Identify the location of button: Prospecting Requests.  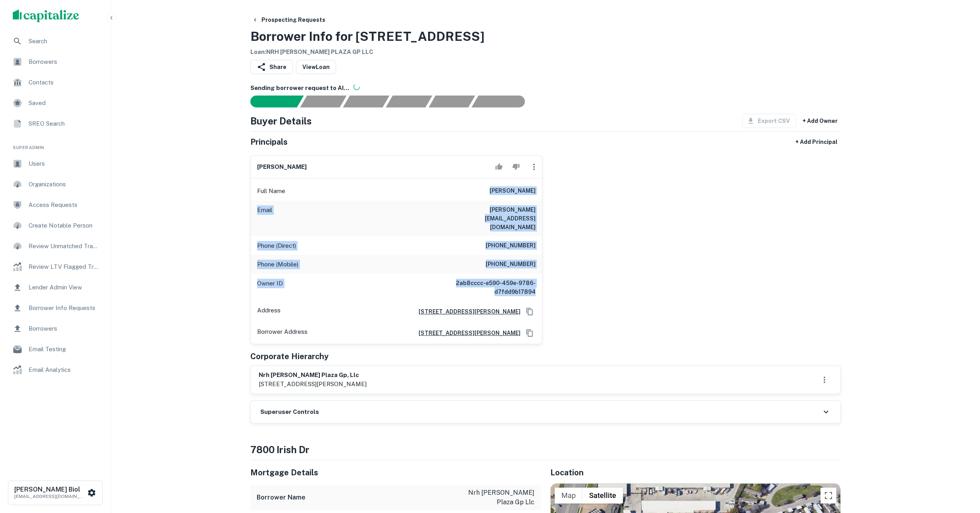
(288, 19).